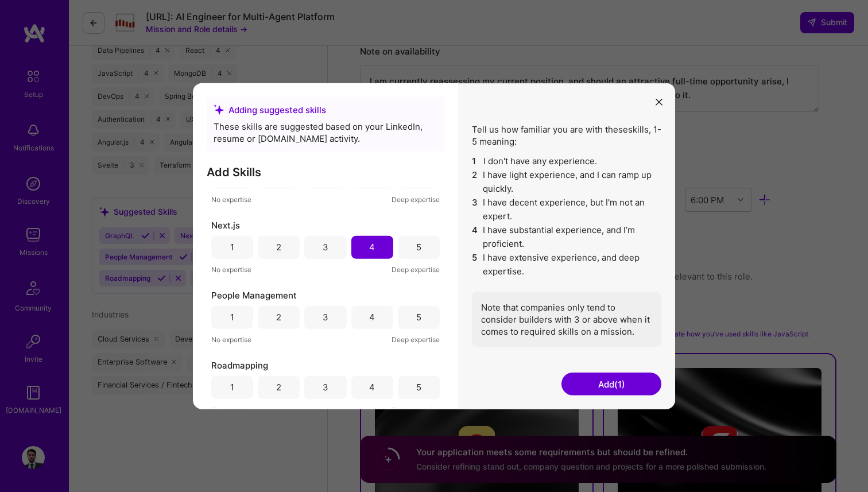 The image size is (868, 492). What do you see at coordinates (475, 264) in the screenshot?
I see `span: 5` at bounding box center [475, 264].